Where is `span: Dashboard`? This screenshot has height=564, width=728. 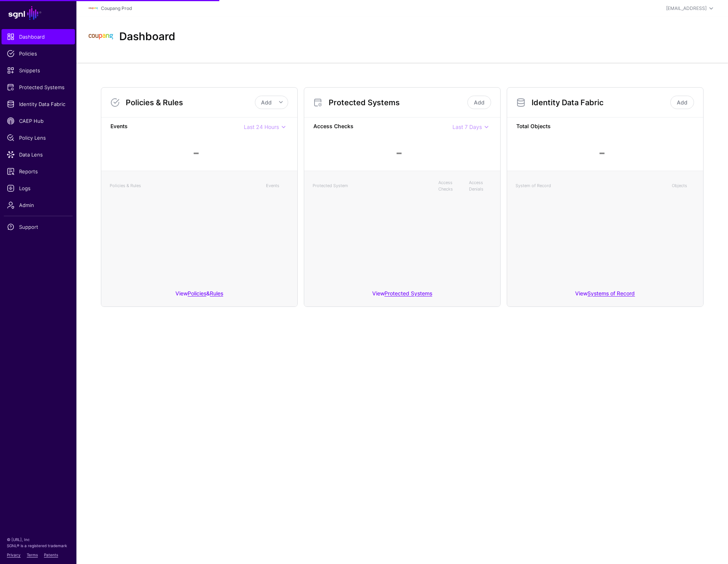
span: Dashboard is located at coordinates (38, 37).